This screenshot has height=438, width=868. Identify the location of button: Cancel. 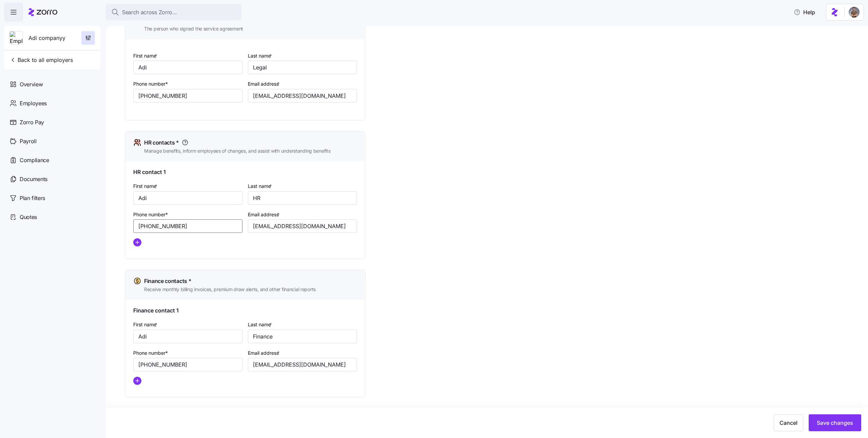
(788, 423).